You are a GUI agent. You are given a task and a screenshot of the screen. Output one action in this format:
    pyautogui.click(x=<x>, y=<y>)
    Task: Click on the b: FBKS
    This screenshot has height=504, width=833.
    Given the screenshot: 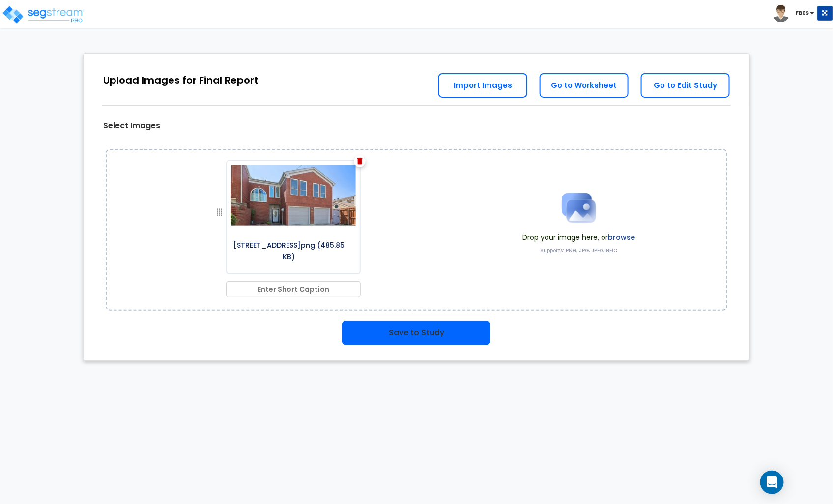 What is the action you would take?
    pyautogui.click(x=802, y=12)
    